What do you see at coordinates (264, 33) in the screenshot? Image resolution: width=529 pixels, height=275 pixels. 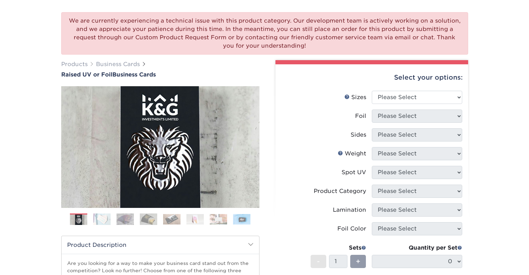 I see `div: We are currently experiencing a technical issue with this product category. Our development team ...` at bounding box center [264, 33].